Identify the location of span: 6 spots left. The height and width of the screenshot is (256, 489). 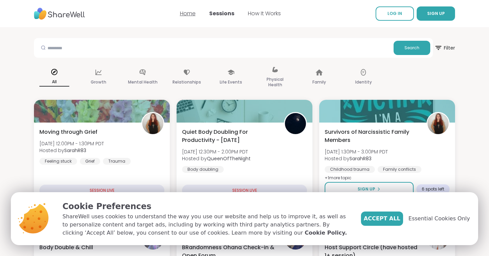
(433, 189).